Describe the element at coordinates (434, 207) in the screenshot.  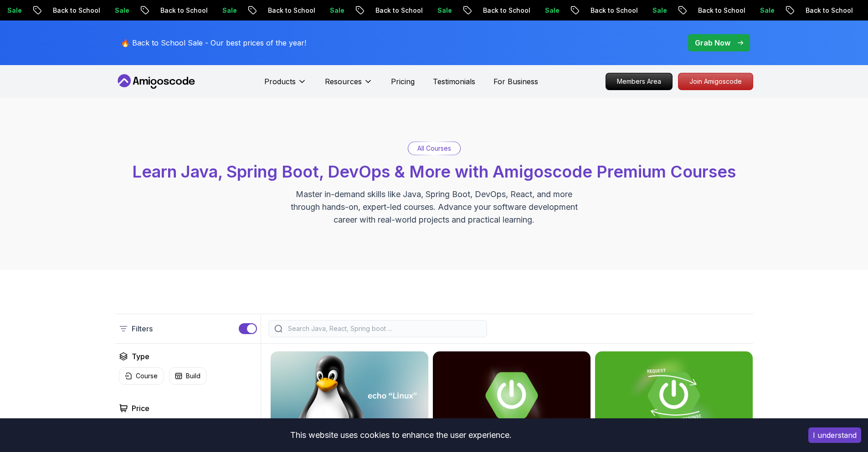
I see `p: Master in-demand skills like Java, Spring Boot, DevOps, React, and more through hands-on, expert-...` at that location.